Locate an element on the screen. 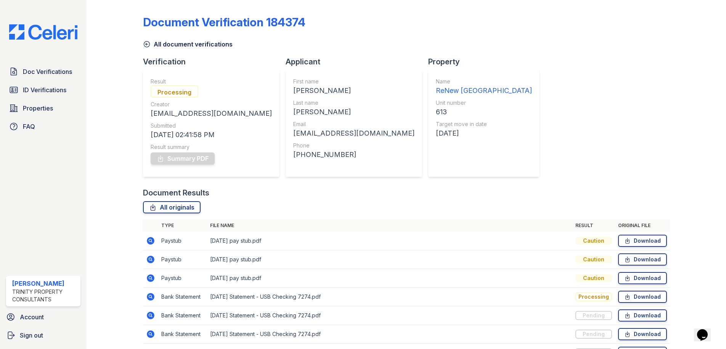 This screenshot has height=349, width=726. a: ID Verifications is located at coordinates (43, 90).